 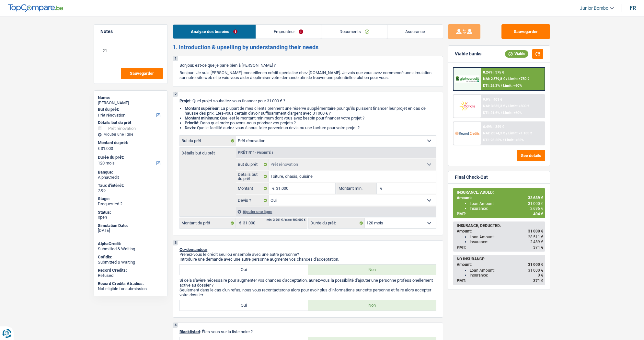 I want to click on span: 28 511 €, so click(x=535, y=237).